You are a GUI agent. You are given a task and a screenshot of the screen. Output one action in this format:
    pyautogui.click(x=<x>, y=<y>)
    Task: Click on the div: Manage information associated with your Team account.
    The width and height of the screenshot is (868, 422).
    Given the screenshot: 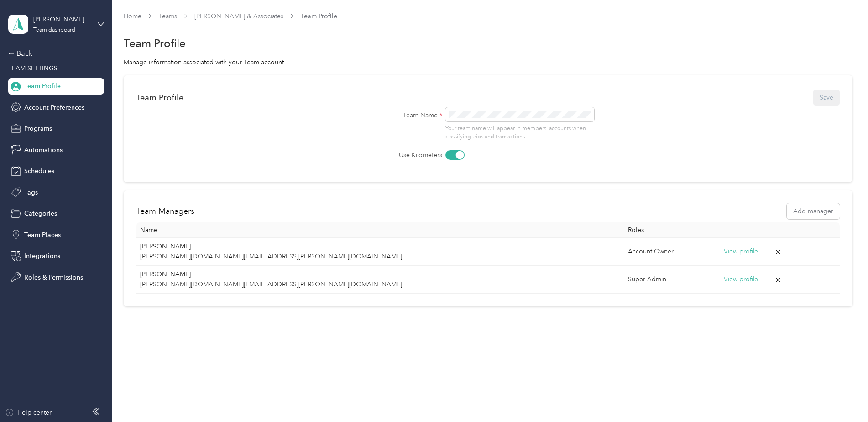 What is the action you would take?
    pyautogui.click(x=488, y=62)
    